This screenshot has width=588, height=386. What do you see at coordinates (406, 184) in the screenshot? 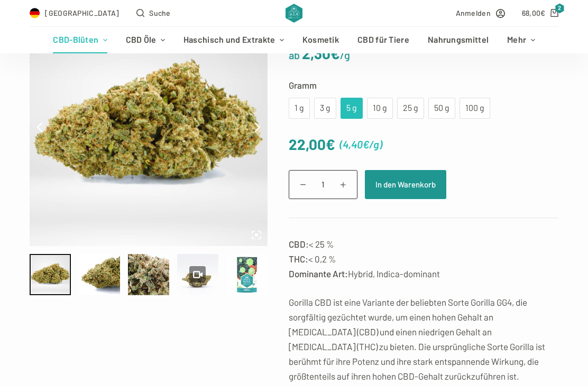
I see `button: In den Warenkorb` at bounding box center [406, 184].